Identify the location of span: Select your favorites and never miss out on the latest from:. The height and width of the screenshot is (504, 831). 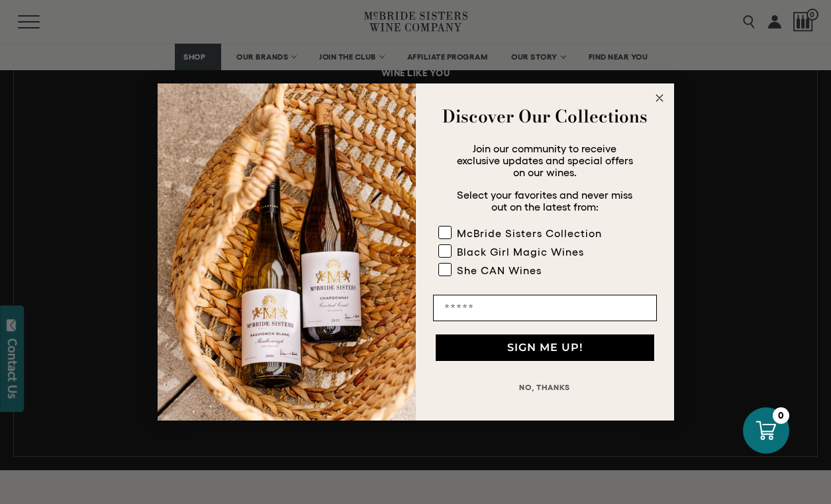
(544, 201).